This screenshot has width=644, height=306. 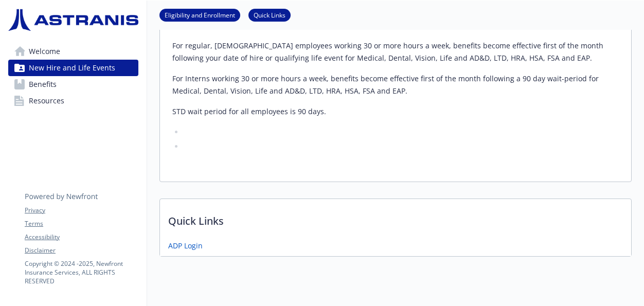 What do you see at coordinates (73, 51) in the screenshot?
I see `a: Welcome` at bounding box center [73, 51].